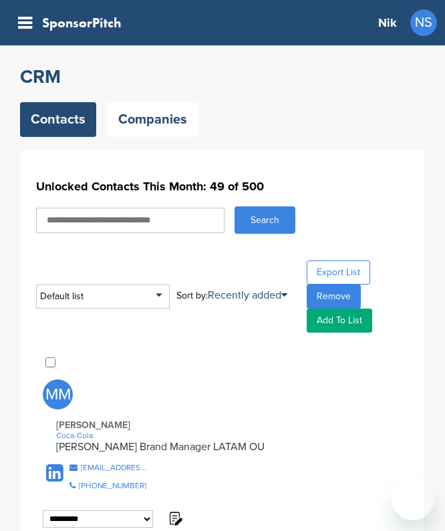 This screenshot has width=445, height=531. What do you see at coordinates (58, 120) in the screenshot?
I see `a: Contacts` at bounding box center [58, 120].